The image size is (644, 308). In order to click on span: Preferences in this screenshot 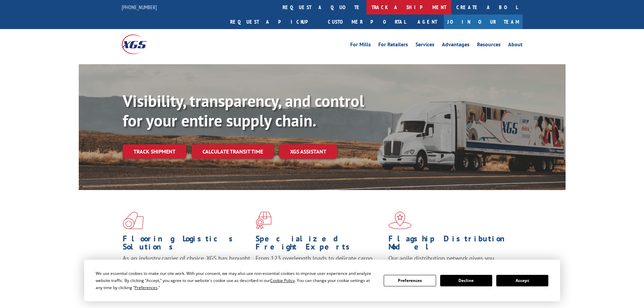, I will do `click(146, 287)`.